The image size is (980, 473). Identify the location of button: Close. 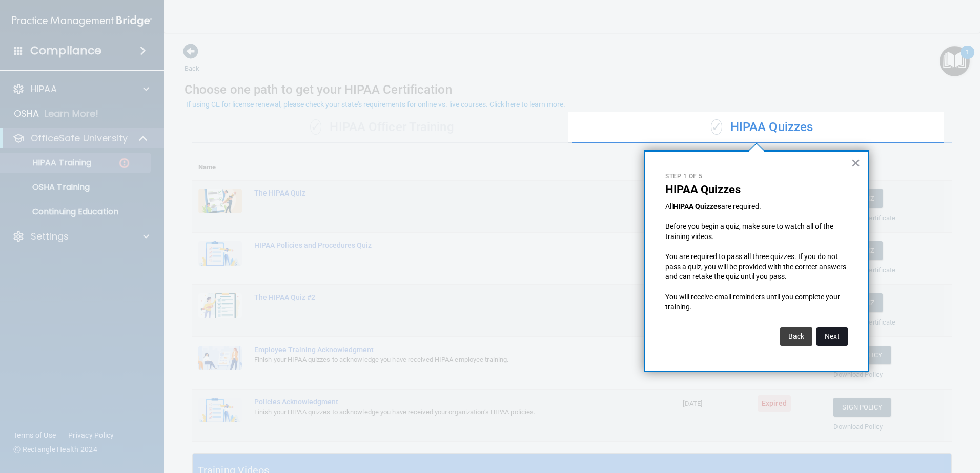
(855, 162).